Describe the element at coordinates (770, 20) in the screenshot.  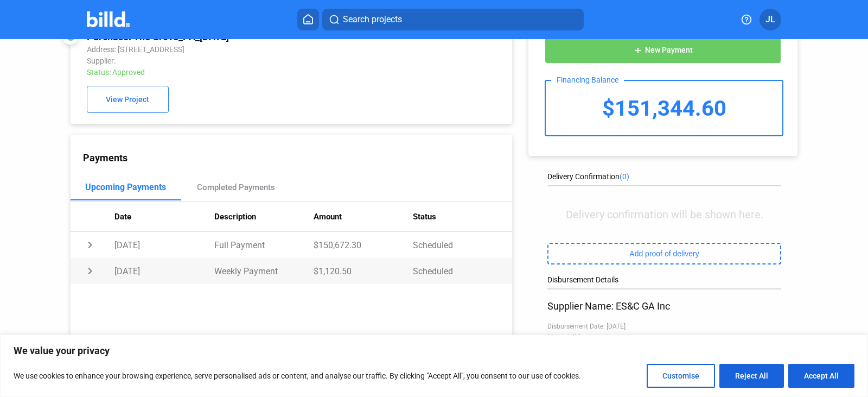
I see `span: JL` at that location.